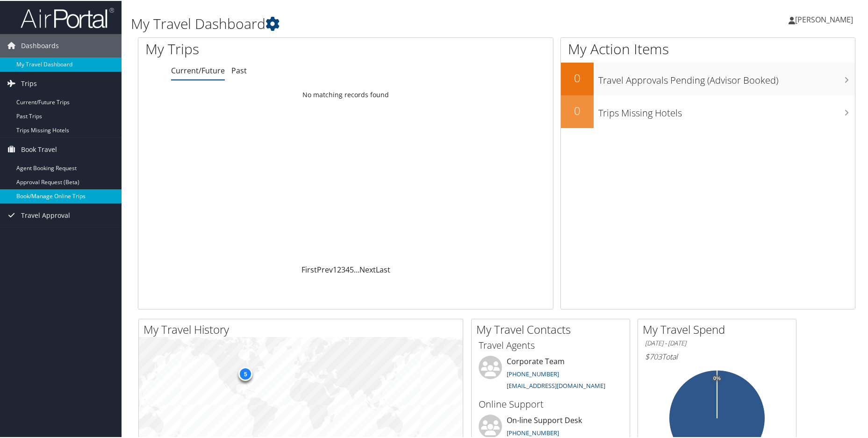 The width and height of the screenshot is (868, 438). Describe the element at coordinates (708, 78) in the screenshot. I see `a: 0Travel Approvals Pending (Advisor Booked)` at that location.